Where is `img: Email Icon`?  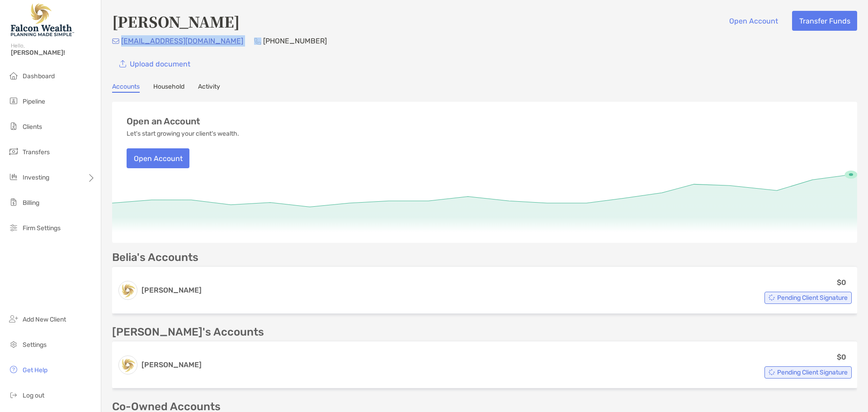
img: Email Icon is located at coordinates (115, 41).